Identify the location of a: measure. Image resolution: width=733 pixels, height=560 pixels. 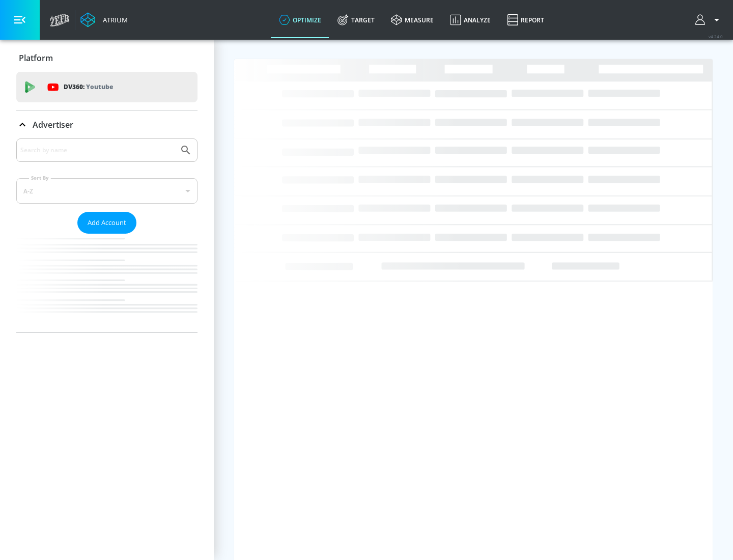
(412, 20).